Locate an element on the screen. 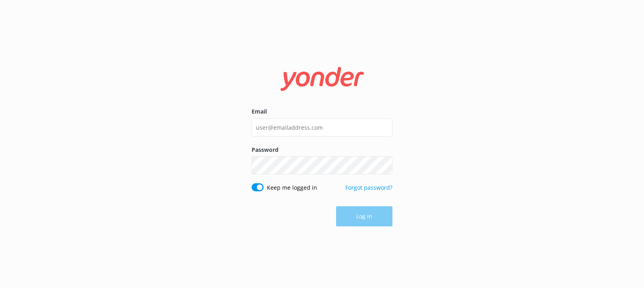 Image resolution: width=644 pixels, height=288 pixels. label: Password is located at coordinates (322, 150).